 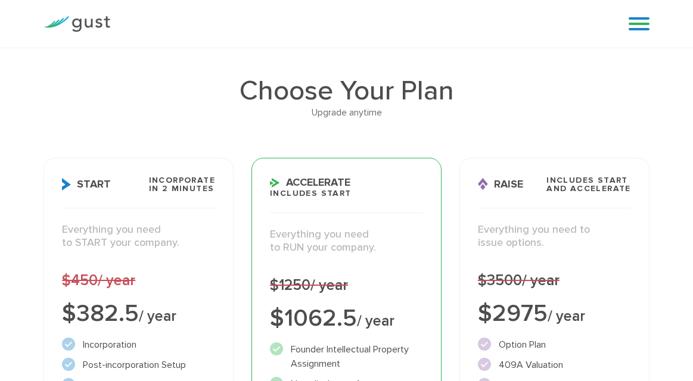 What do you see at coordinates (275, 183) in the screenshot?
I see `img: Accelerate Icon` at bounding box center [275, 183].